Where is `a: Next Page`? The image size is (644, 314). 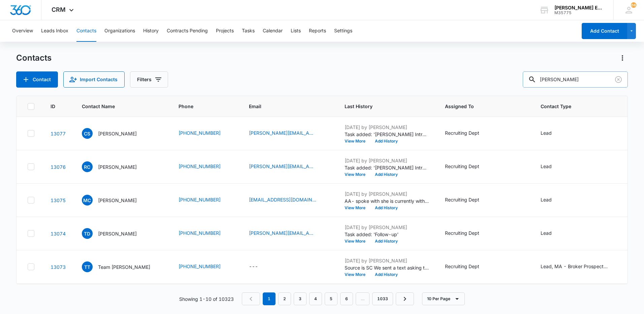
a: Next Page is located at coordinates (405, 299).